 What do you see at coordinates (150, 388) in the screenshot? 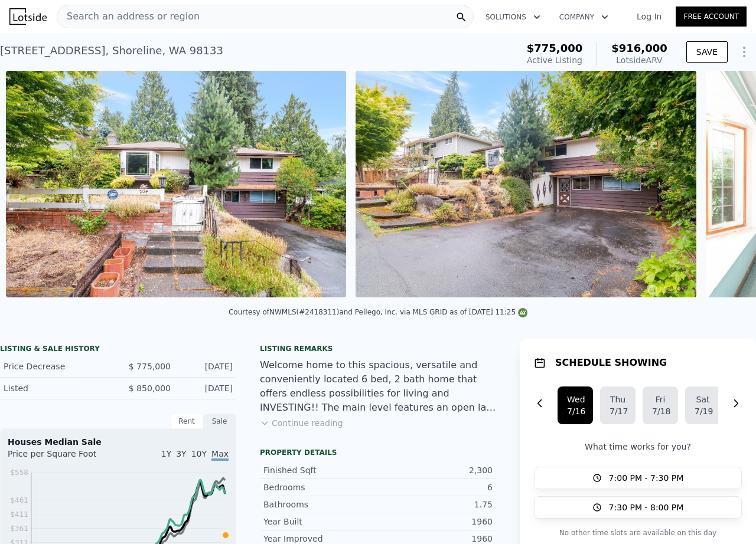
I see `span: $ 850,000` at bounding box center [150, 388].